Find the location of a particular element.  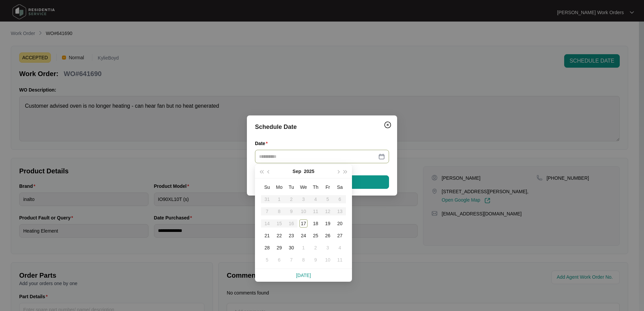

th: We is located at coordinates (303, 187).